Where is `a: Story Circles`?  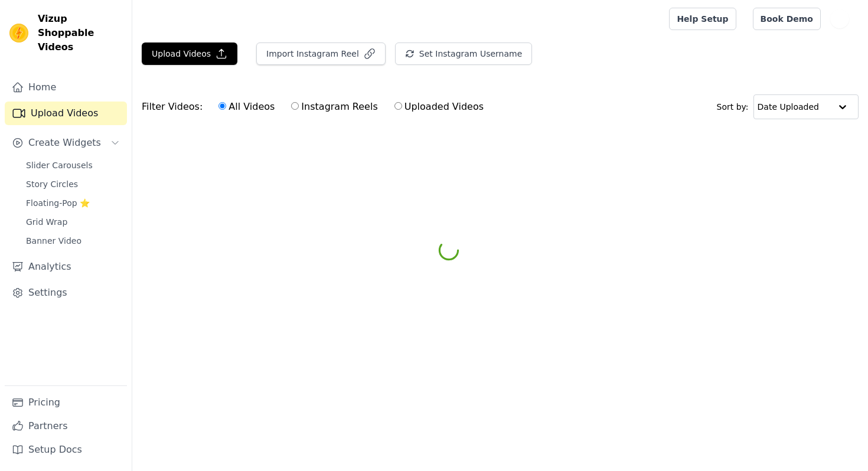 a: Story Circles is located at coordinates (72, 184).